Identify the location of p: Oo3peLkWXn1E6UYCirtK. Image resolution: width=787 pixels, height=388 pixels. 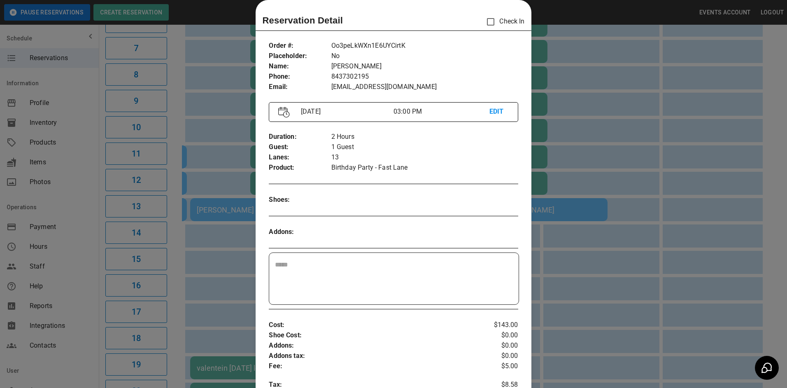
(425, 46).